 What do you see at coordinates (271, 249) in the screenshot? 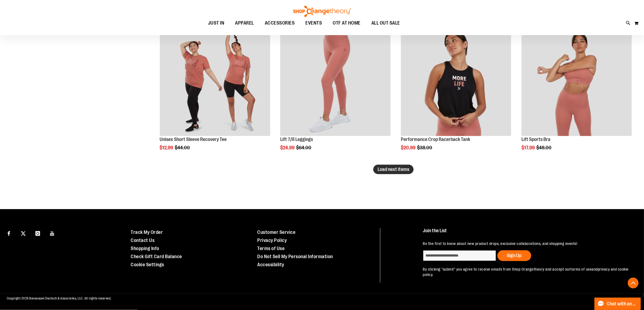
I see `a: Terms of Use` at bounding box center [271, 249].